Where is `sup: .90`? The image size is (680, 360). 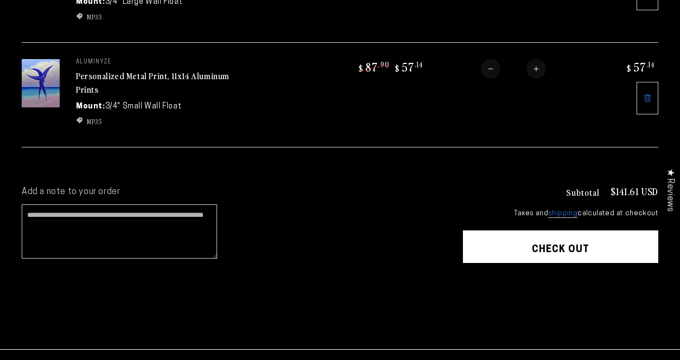
sup: .90 is located at coordinates (384, 64).